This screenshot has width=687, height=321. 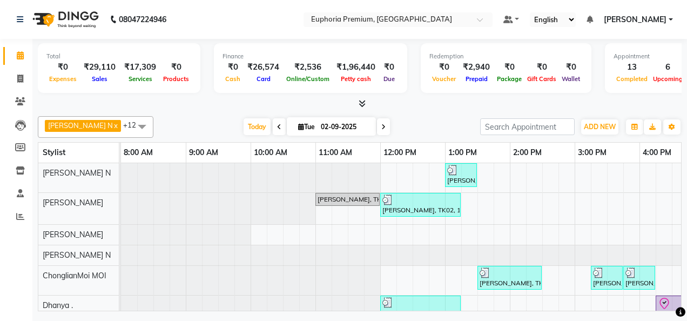 What do you see at coordinates (140, 67) in the screenshot?
I see `div: ₹17,309` at bounding box center [140, 67].